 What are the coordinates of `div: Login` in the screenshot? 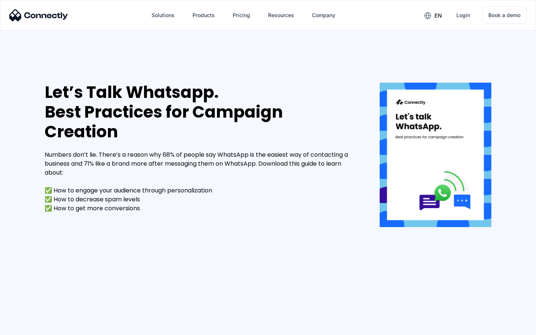 It's located at (463, 15).